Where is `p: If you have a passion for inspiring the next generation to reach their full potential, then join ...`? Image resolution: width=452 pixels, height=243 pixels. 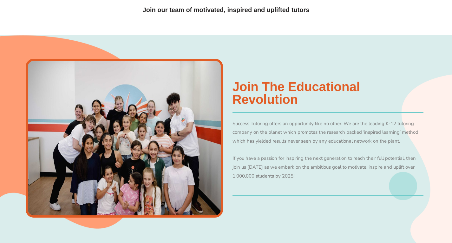 p: If you have a passion for inspiring the next generation to reach their full potential, then join ... is located at coordinates (328, 167).